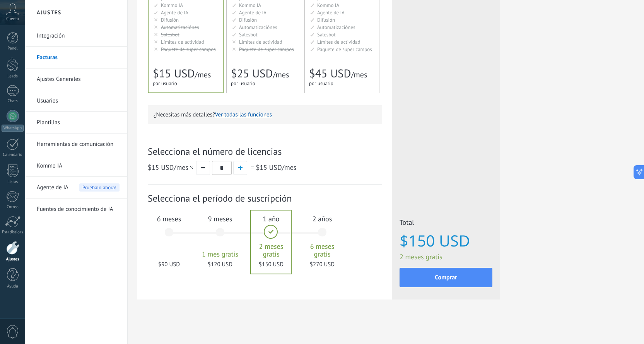  I want to click on a: Fuentes de conocimiento de IA, so click(78, 209).